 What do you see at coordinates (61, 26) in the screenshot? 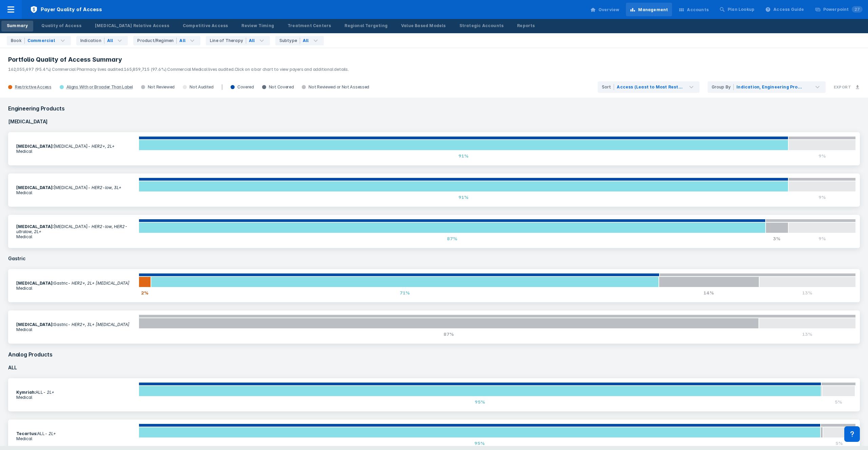
I see `a: Quality of Access` at bounding box center [61, 26].